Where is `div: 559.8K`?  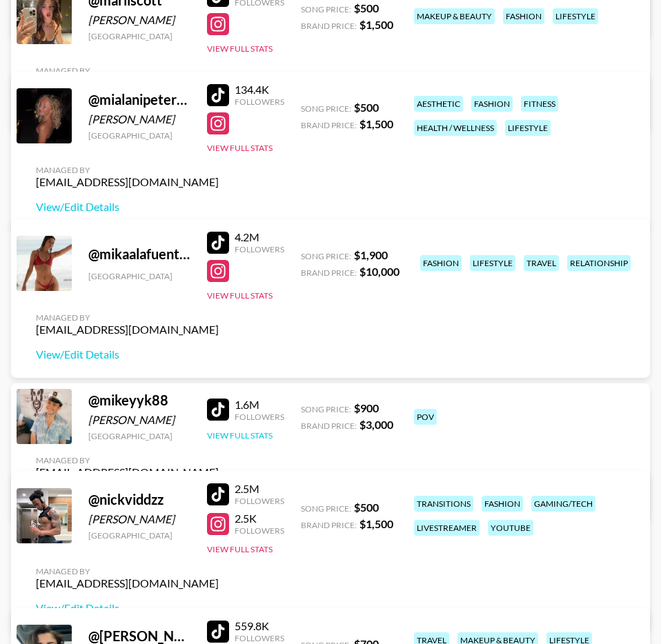
div: 559.8K is located at coordinates (260, 626).